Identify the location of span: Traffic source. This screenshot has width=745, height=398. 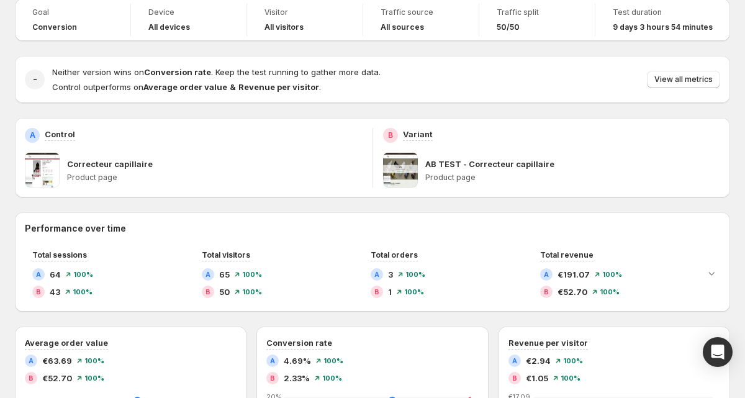
(421, 12).